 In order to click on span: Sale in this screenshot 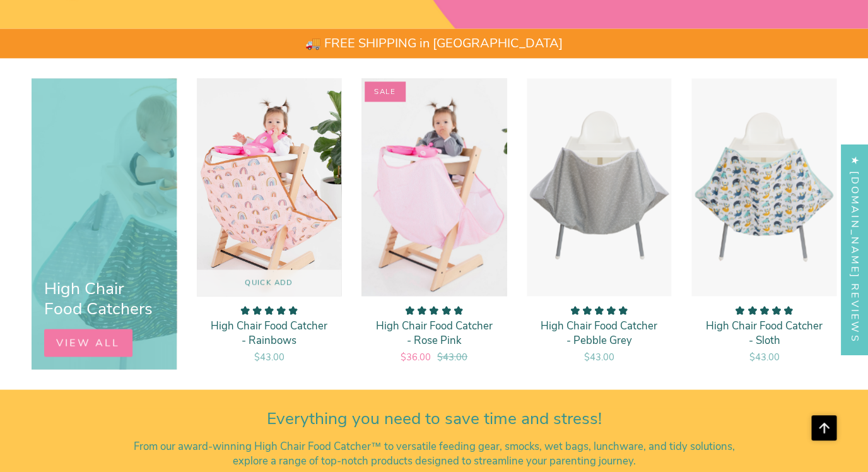, I will do `click(385, 90)`.